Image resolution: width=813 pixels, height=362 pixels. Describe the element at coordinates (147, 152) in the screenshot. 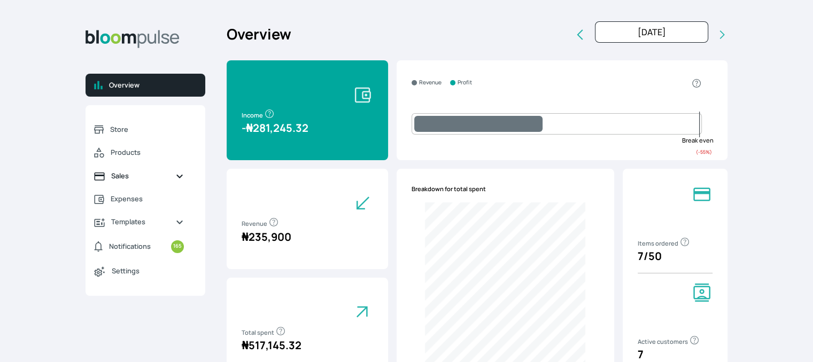

I see `span: Products` at that location.